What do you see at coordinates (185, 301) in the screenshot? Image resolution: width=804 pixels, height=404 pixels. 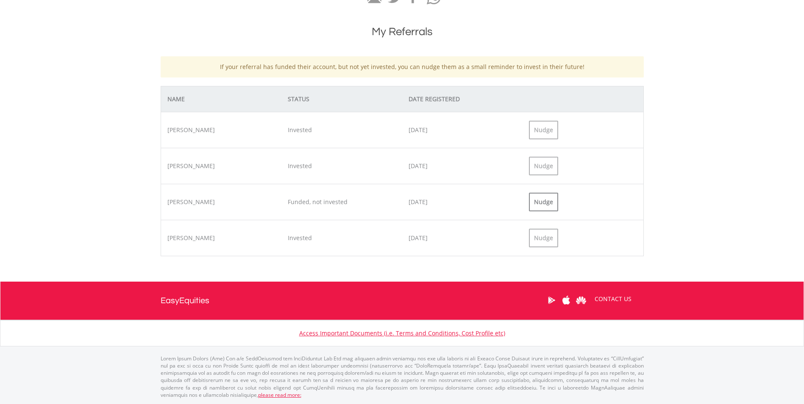 I see `a: EasyEquities` at bounding box center [185, 301].